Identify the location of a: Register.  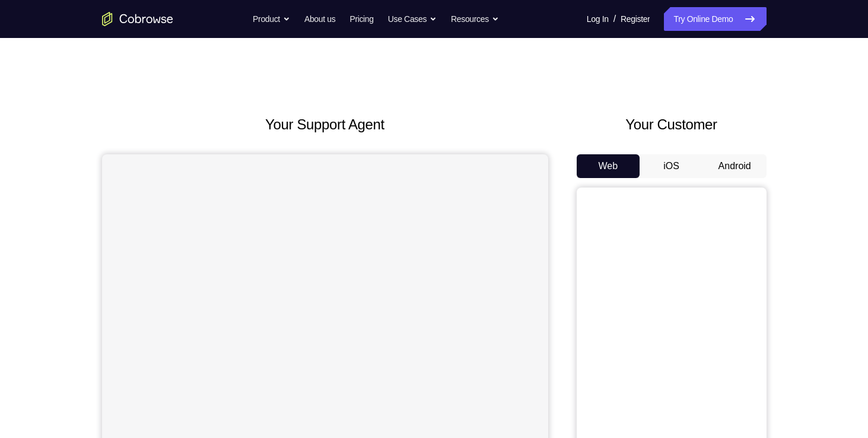
(634, 19).